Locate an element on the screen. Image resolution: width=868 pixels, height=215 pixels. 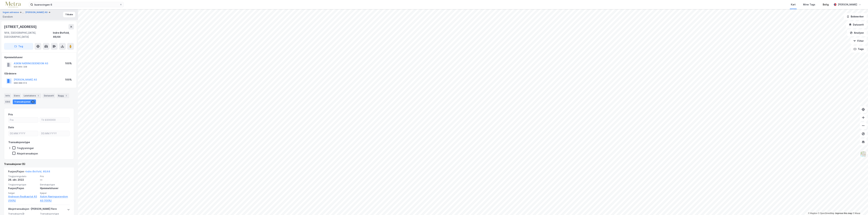
img: metra-logo.256734c3b2bbffee19d4.png is located at coordinates (13, 4).